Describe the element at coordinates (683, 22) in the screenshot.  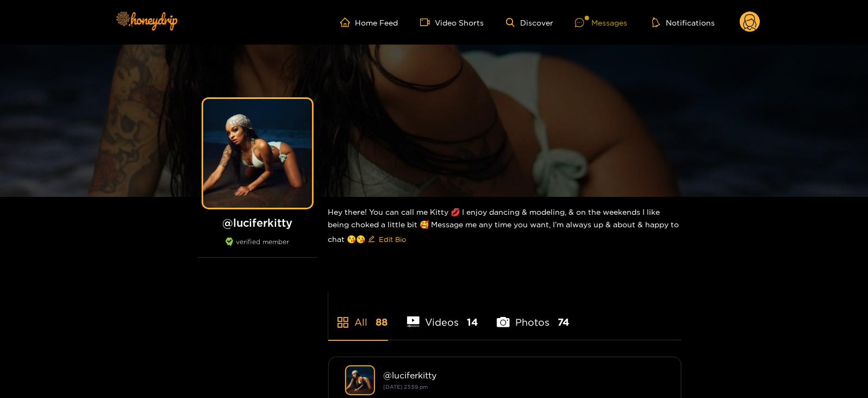
I see `button: Notifications` at that location.